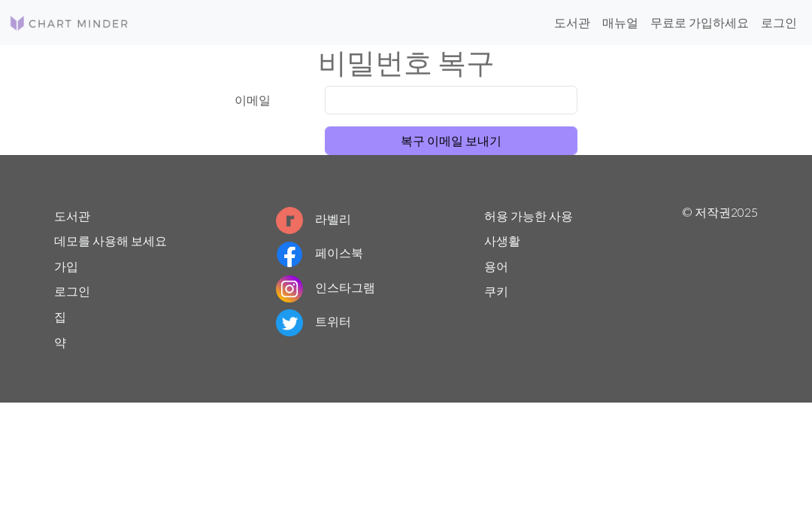 Image resolution: width=812 pixels, height=532 pixels. Describe the element at coordinates (406, 63) in the screenshot. I see `h1: 비밀번호 복구` at that location.